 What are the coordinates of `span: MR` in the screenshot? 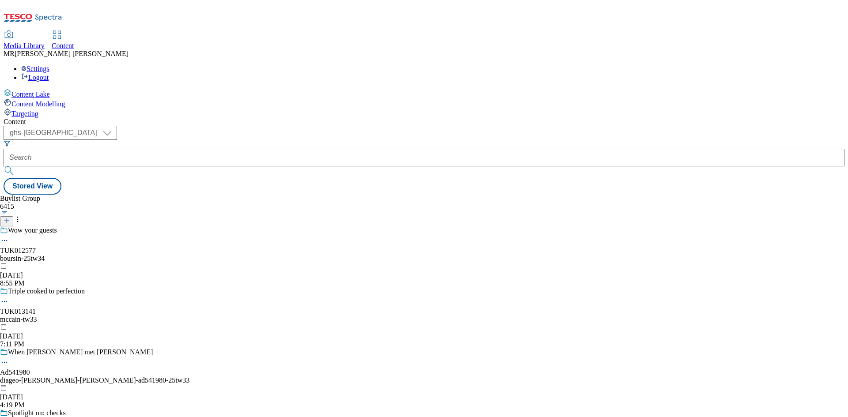 It's located at (9, 53).